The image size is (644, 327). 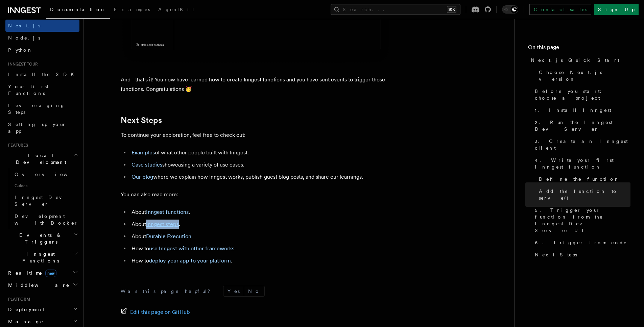 I want to click on span: Leveraging Steps, so click(x=36, y=109).